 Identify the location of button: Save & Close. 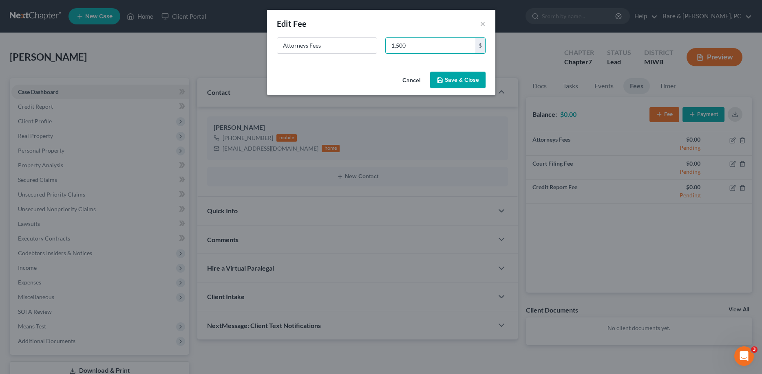
(458, 80).